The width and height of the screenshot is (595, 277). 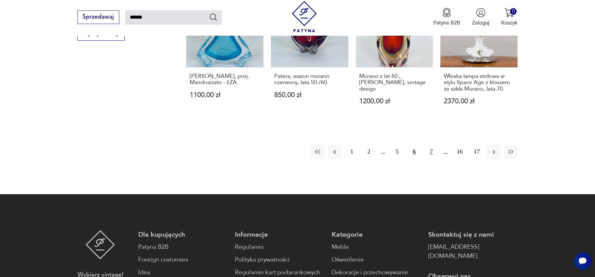 What do you see at coordinates (183, 234) in the screenshot?
I see `p: Dla kupujących` at bounding box center [183, 234].